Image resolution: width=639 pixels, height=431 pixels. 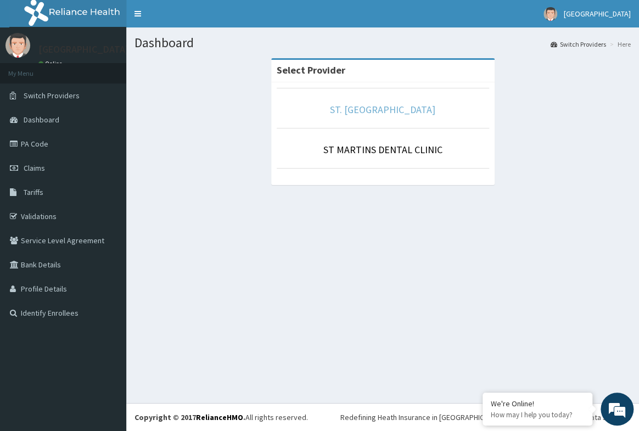 I want to click on footer: All rights reserved., so click(x=383, y=417).